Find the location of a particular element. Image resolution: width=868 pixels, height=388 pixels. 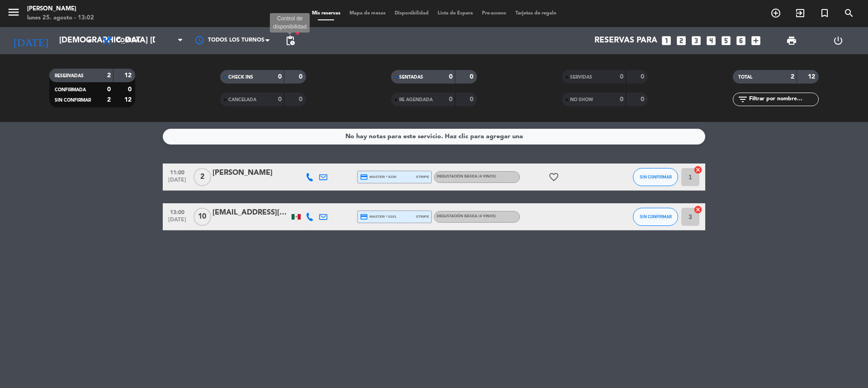

span: NO SHOW is located at coordinates (581, 100).